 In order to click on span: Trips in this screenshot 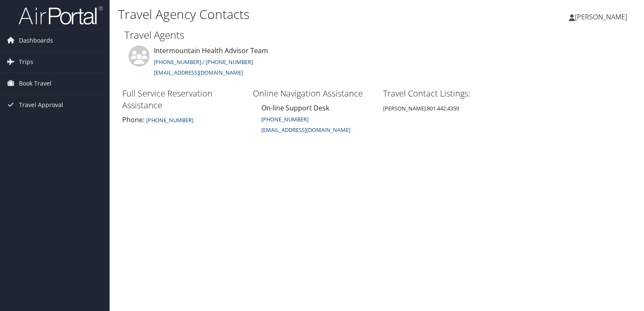, I will do `click(26, 62)`.